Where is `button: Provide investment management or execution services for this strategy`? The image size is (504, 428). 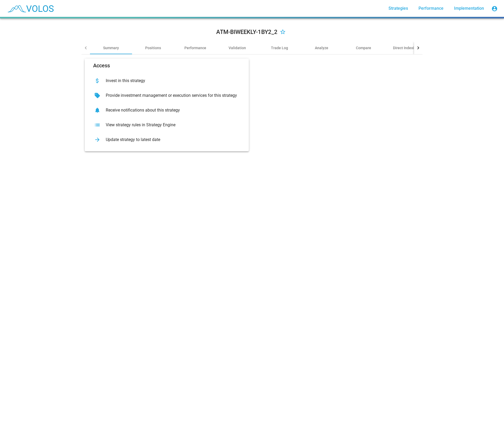 button: Provide investment management or execution services for this strategy is located at coordinates (167, 95).